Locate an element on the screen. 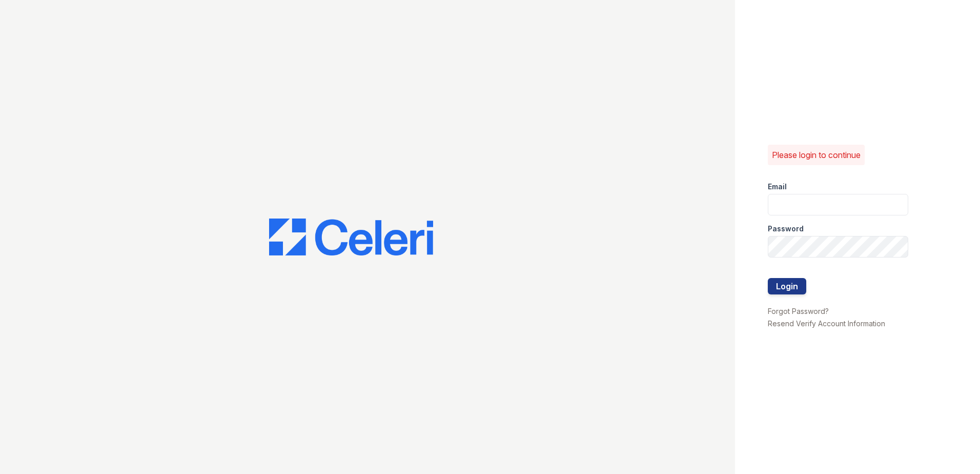 The width and height of the screenshot is (980, 474). a: Forgot Password? is located at coordinates (798, 311).